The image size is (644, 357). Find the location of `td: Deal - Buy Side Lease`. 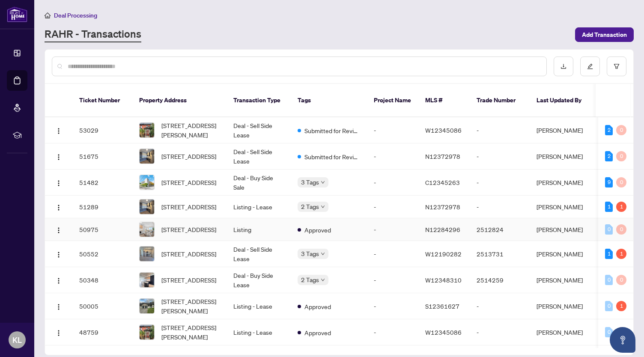

td: Deal - Buy Side Lease is located at coordinates (258, 280).